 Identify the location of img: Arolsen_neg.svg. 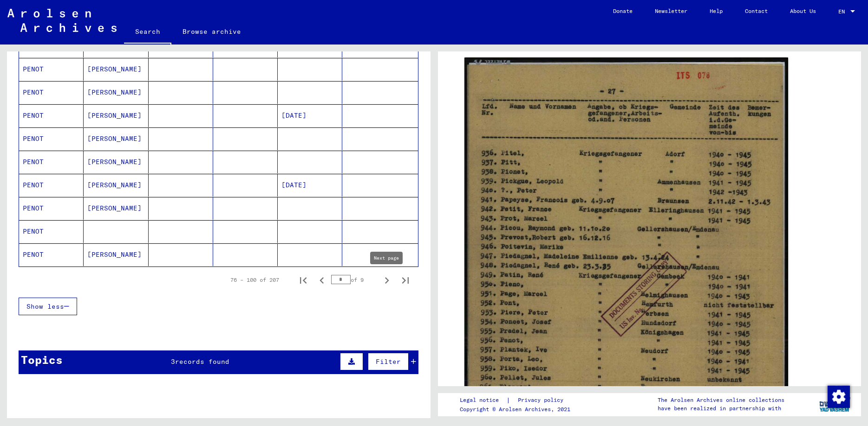
(62, 20).